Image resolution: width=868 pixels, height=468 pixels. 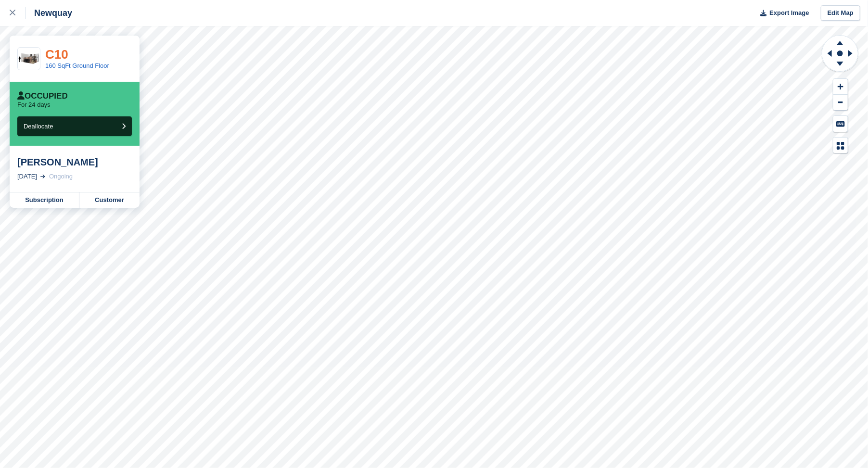 I want to click on div: Occupied, so click(x=42, y=97).